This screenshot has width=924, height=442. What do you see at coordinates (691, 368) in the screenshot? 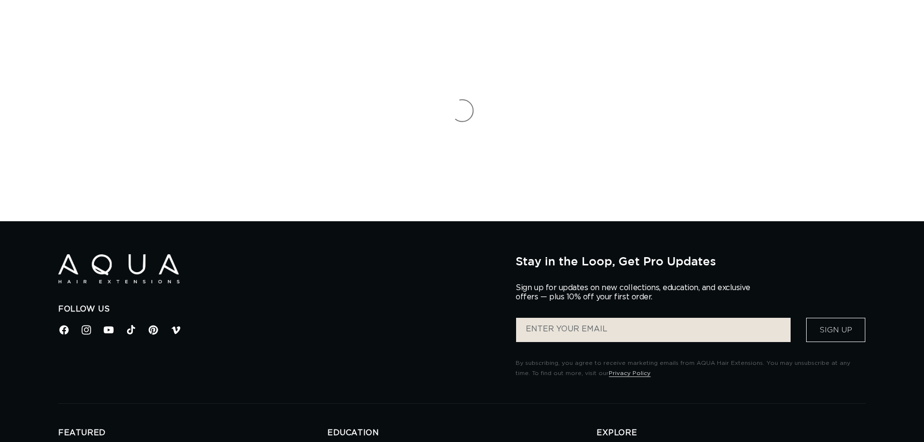
I see `p: By subscribing, you agree to receive marketing emails from AQUA Hair Extensions. You may unsubscr...` at bounding box center [691, 368].